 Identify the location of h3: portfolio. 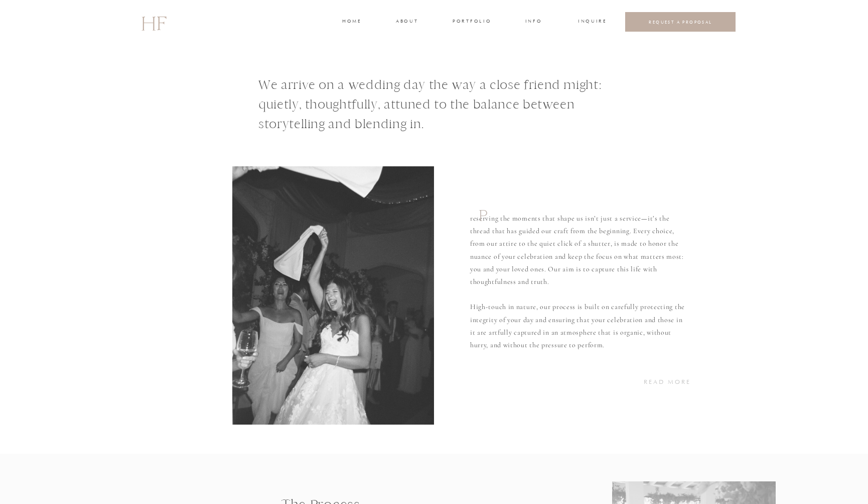
(471, 22).